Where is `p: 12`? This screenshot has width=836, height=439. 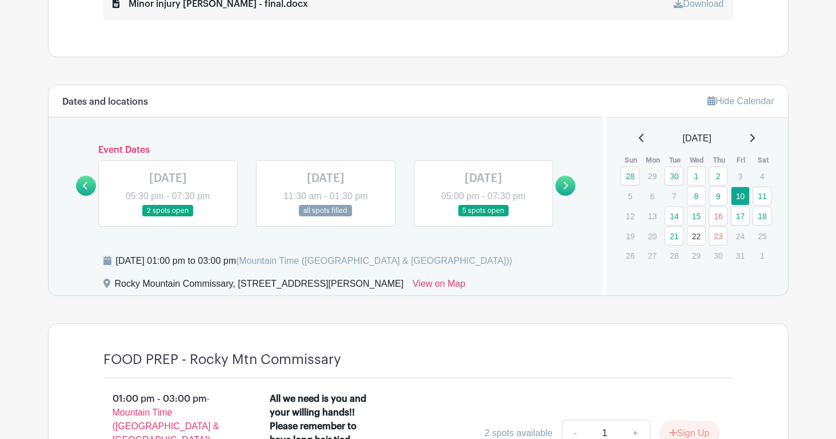
p: 12 is located at coordinates (630, 216).